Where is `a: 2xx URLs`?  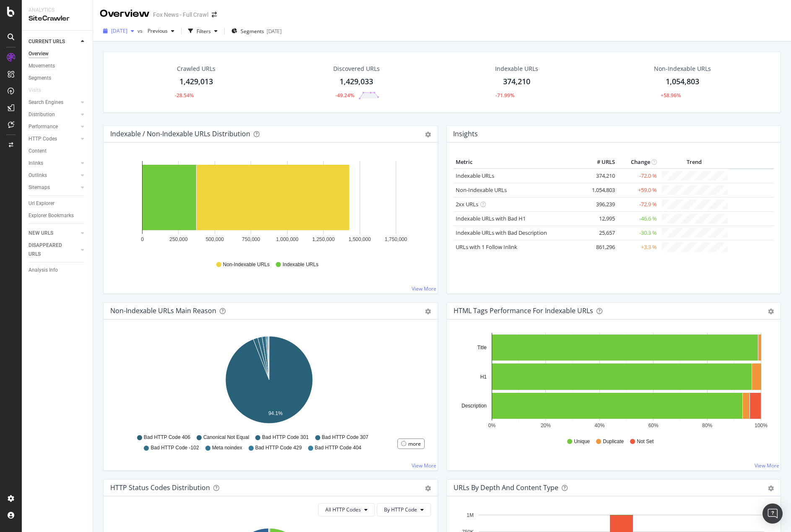
a: 2xx URLs is located at coordinates (467, 204).